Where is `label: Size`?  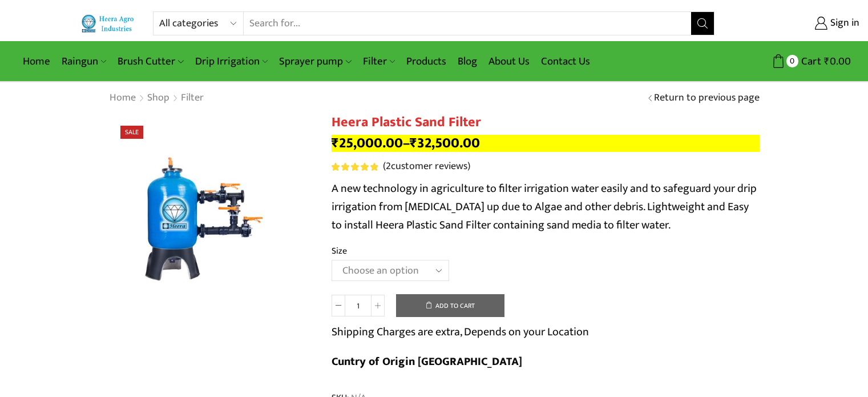 label: Size is located at coordinates (339, 251).